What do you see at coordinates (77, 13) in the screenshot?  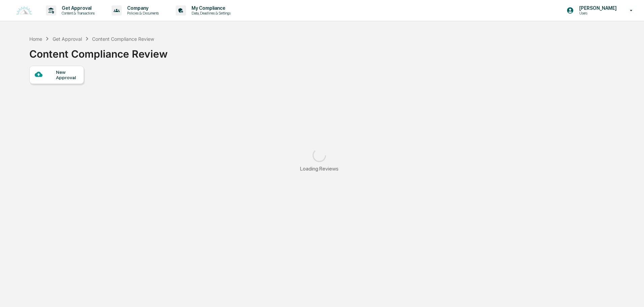 I see `p: Content & Transactions` at bounding box center [77, 13].